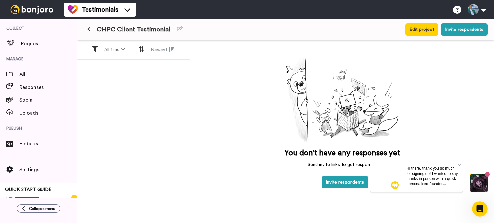 Image resolution: width=494 pixels, height=223 pixels. Describe the element at coordinates (48, 87) in the screenshot. I see `span: Responses` at that location.